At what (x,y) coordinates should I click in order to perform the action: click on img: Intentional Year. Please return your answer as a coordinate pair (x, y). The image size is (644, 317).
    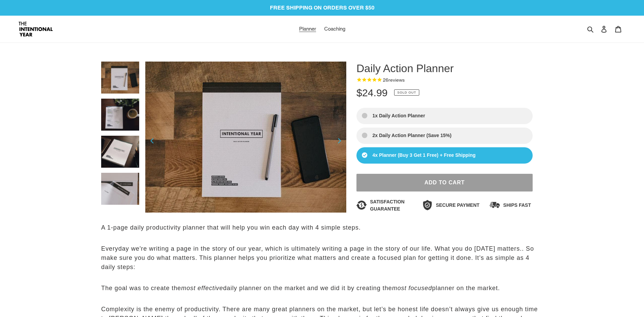
    Looking at the image, I should click on (36, 29).